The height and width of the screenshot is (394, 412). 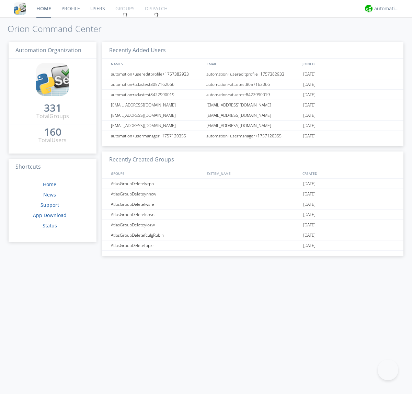 I want to click on div: EMAIL, so click(x=253, y=64).